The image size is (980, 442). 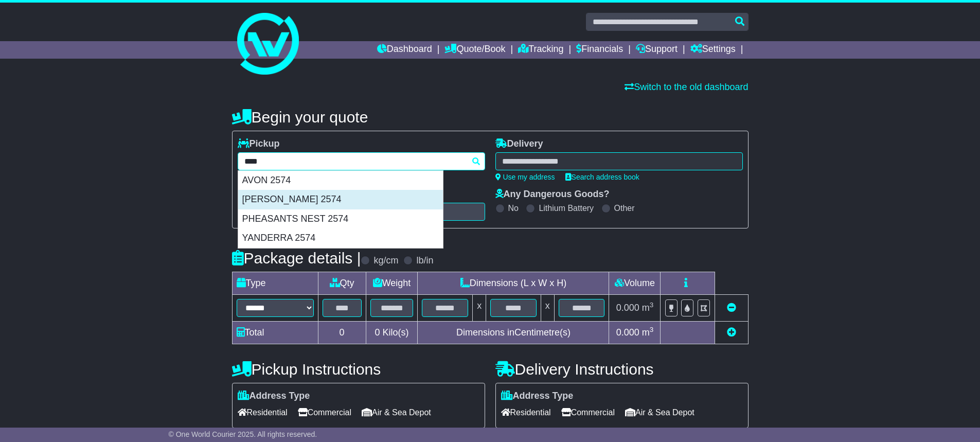 I want to click on a: Add new item, so click(x=731, y=332).